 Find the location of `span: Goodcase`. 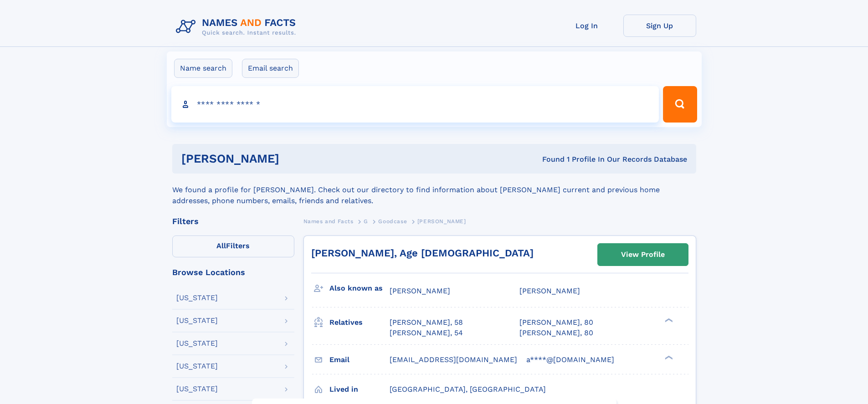

span: Goodcase is located at coordinates (392, 221).